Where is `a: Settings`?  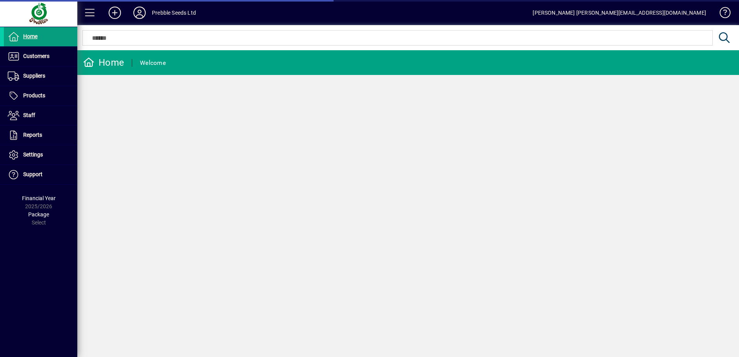
a: Settings is located at coordinates (41, 155).